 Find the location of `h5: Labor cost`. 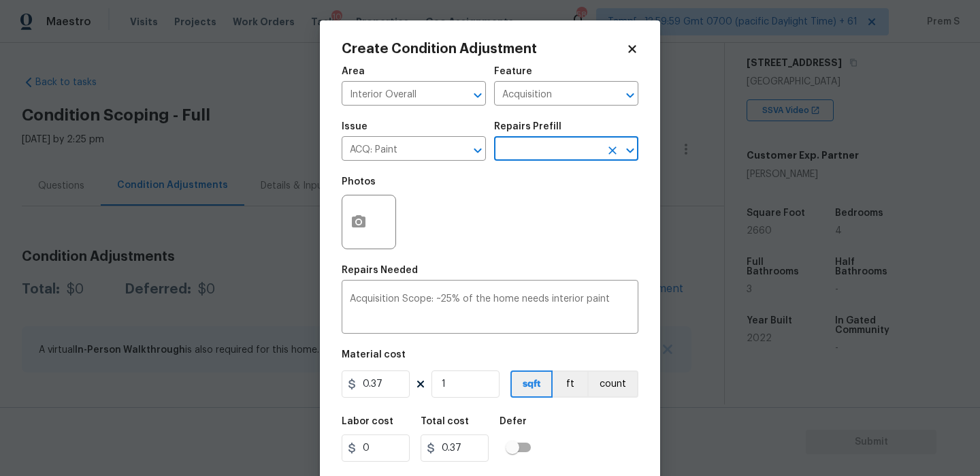

h5: Labor cost is located at coordinates (367, 421).